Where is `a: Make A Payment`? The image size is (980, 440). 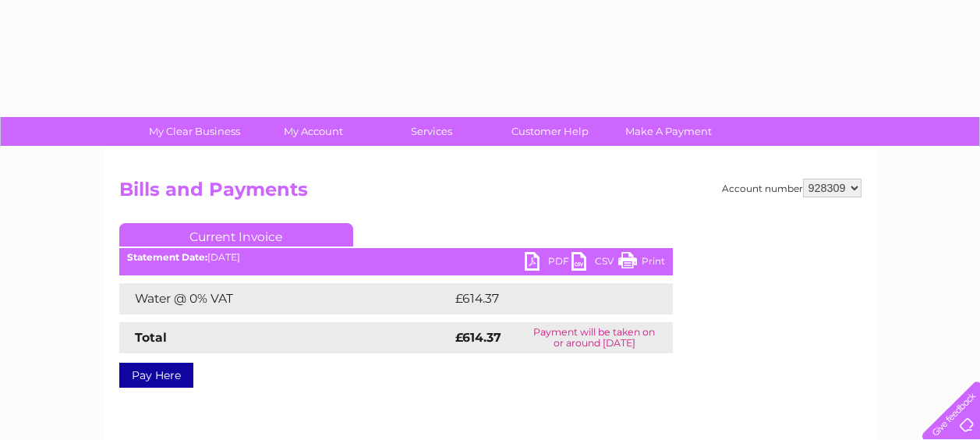 a: Make A Payment is located at coordinates (668, 131).